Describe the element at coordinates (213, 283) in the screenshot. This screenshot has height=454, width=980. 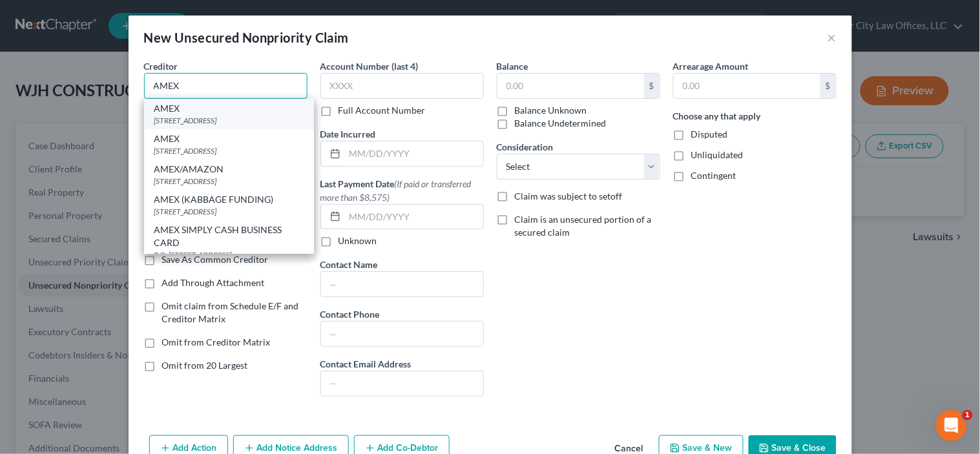
I see `label: Add Through Attachment` at that location.